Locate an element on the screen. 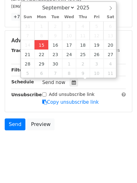  span: Sun is located at coordinates (28, 17).